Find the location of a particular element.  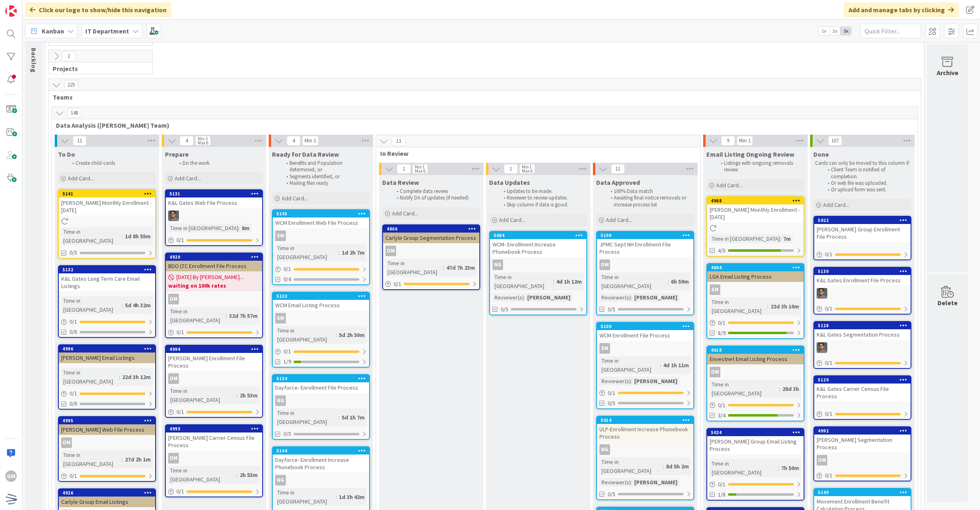

div: 4804 is located at coordinates (757, 268).